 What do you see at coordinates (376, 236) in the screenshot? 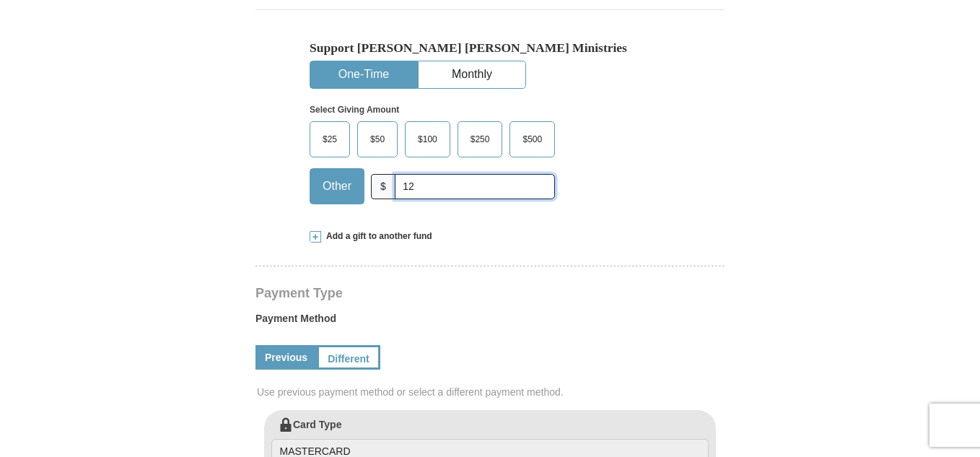
I see `span: Add a gift to another fund` at bounding box center [376, 236].